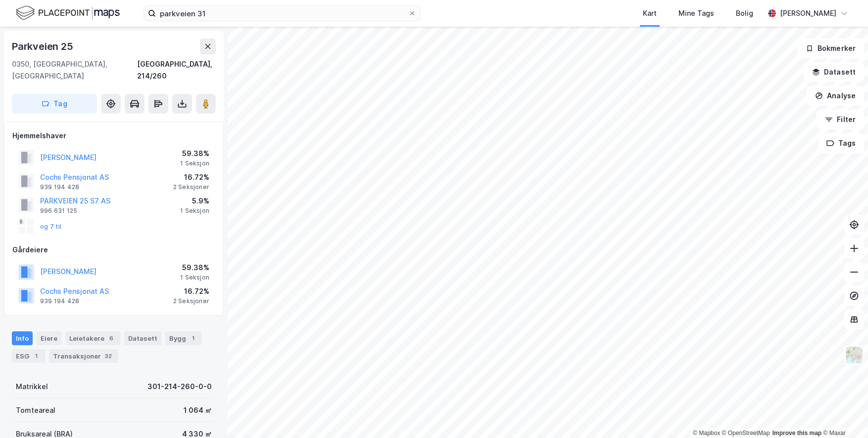 The height and width of the screenshot is (438, 868). What do you see at coordinates (840, 143) in the screenshot?
I see `button: Tags` at bounding box center [840, 143].